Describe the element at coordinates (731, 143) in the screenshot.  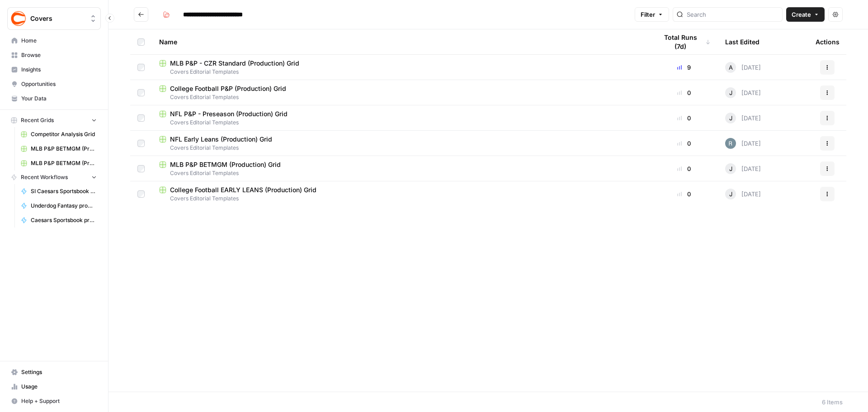
I see `img: ehih9fj019oc8kon570xqled1mec` at that location.